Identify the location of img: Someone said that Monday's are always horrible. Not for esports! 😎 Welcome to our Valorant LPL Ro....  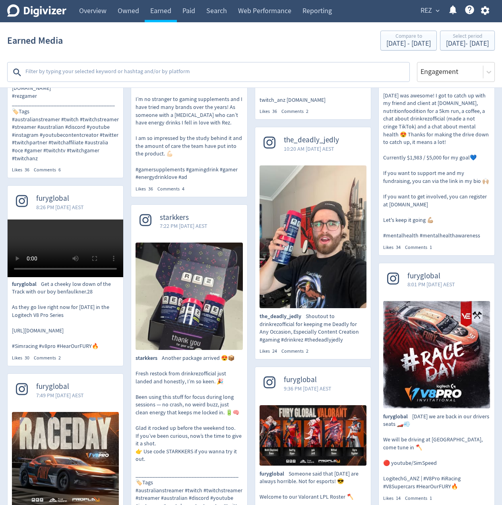
(313, 435).